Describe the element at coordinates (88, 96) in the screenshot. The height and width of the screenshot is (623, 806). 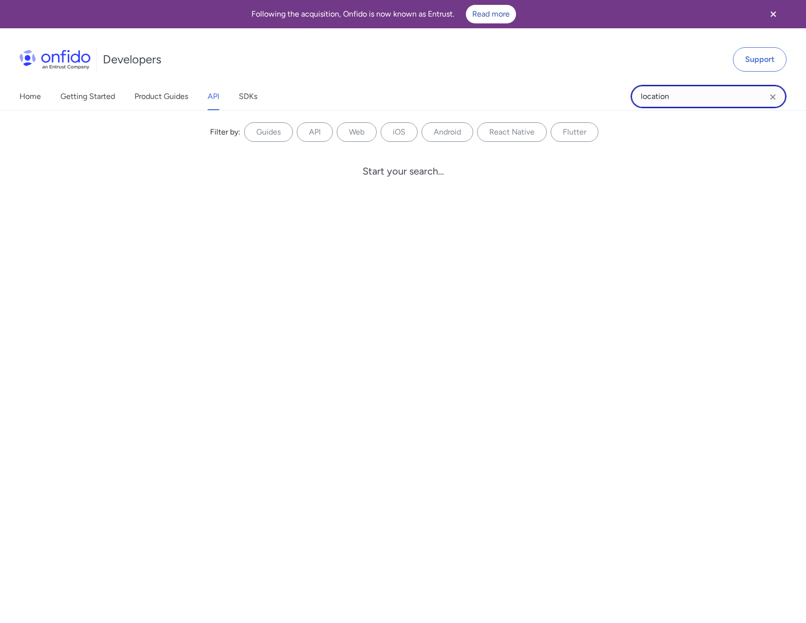
I see `a: Getting Started` at that location.